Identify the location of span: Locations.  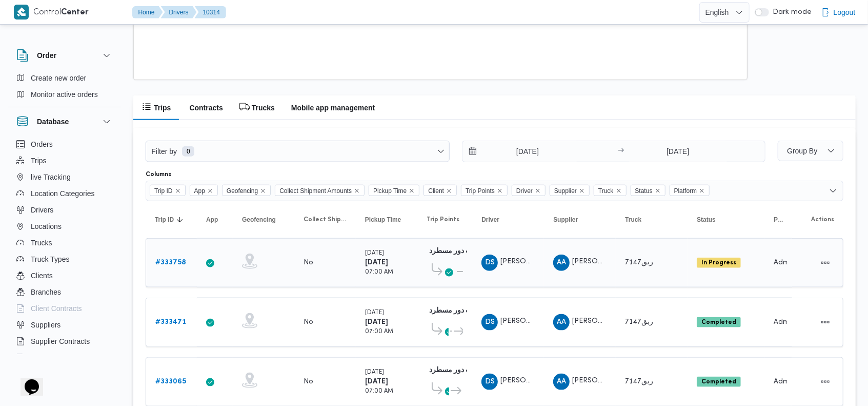
(46, 226).